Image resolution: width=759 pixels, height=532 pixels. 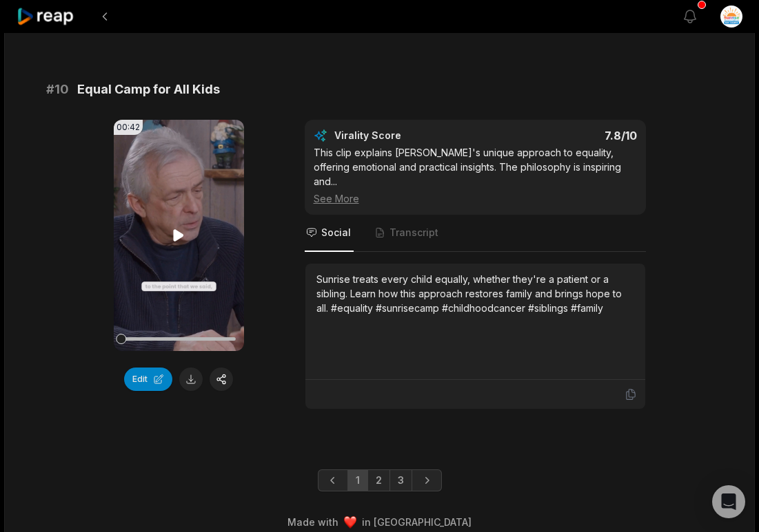 I want to click on nav: Tabs, so click(x=475, y=233).